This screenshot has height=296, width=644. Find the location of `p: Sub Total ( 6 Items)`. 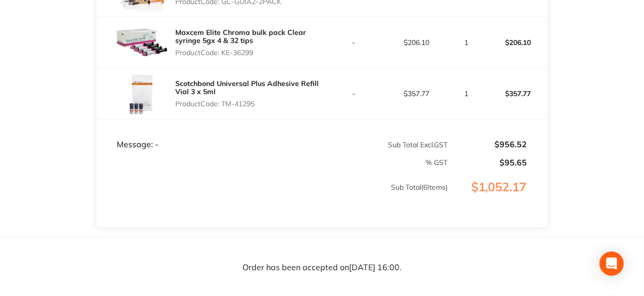

p: Sub Total ( 6 Items) is located at coordinates (273, 197).